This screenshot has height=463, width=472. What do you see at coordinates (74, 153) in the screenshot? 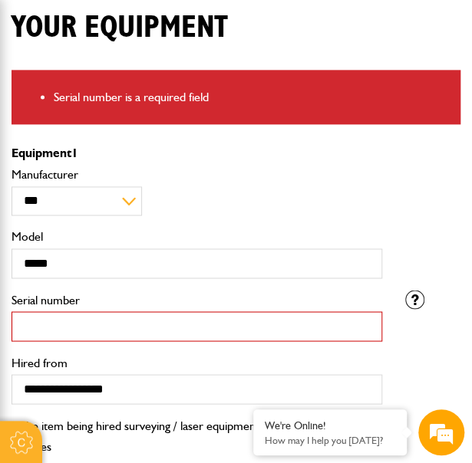
I see `span: 1` at bounding box center [74, 153].